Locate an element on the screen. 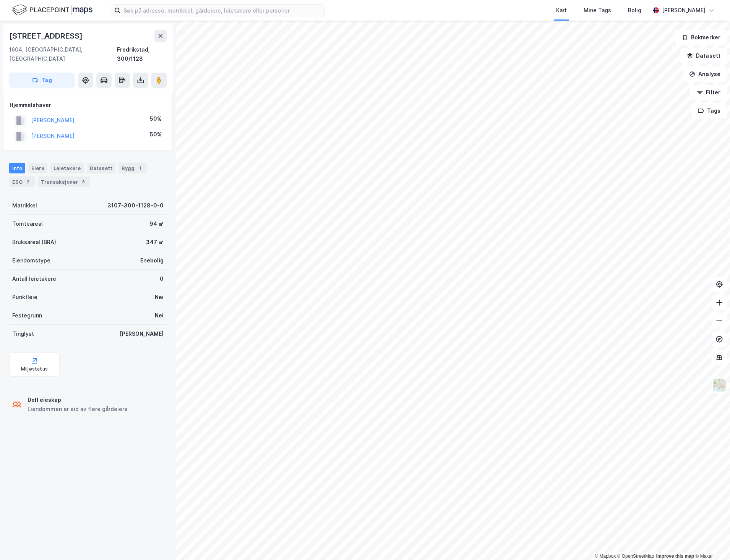 This screenshot has width=730, height=560. div: 94 ㎡ is located at coordinates (156, 224).